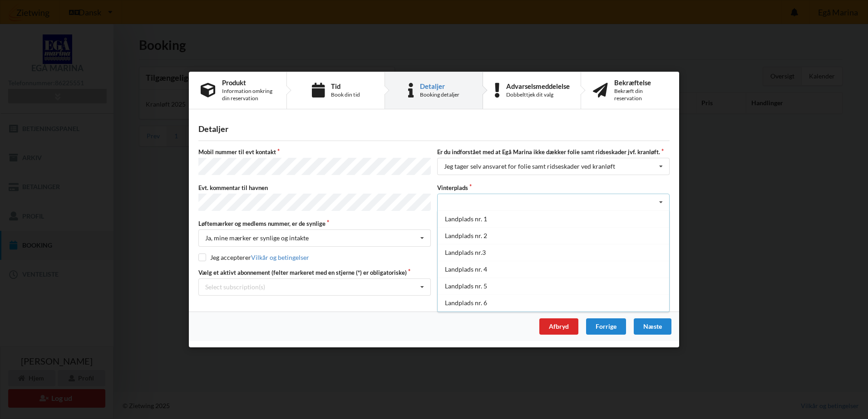 The width and height of the screenshot is (868, 419). Describe the element at coordinates (554, 270) in the screenshot. I see `div: Landplads nr. 4` at that location.